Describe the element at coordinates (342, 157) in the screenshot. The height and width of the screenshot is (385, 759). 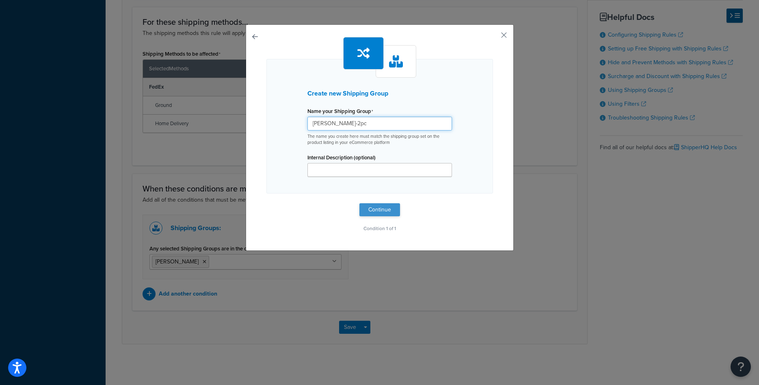
I see `label: Internal Description (optional)` at that location.